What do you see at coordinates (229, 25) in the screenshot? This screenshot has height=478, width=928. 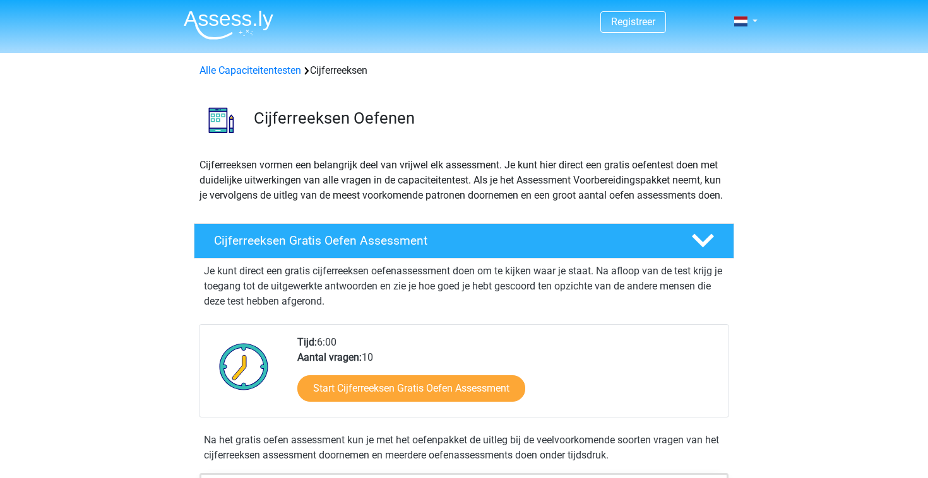 I see `img: Assessly` at bounding box center [229, 25].